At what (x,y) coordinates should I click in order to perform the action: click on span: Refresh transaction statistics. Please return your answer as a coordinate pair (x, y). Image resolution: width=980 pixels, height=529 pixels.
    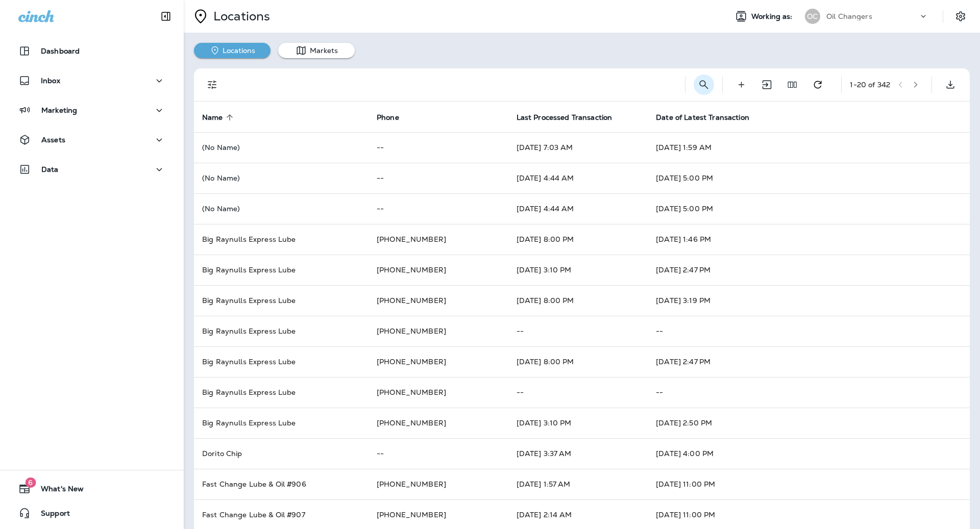
    Looking at the image, I should click on (818, 84).